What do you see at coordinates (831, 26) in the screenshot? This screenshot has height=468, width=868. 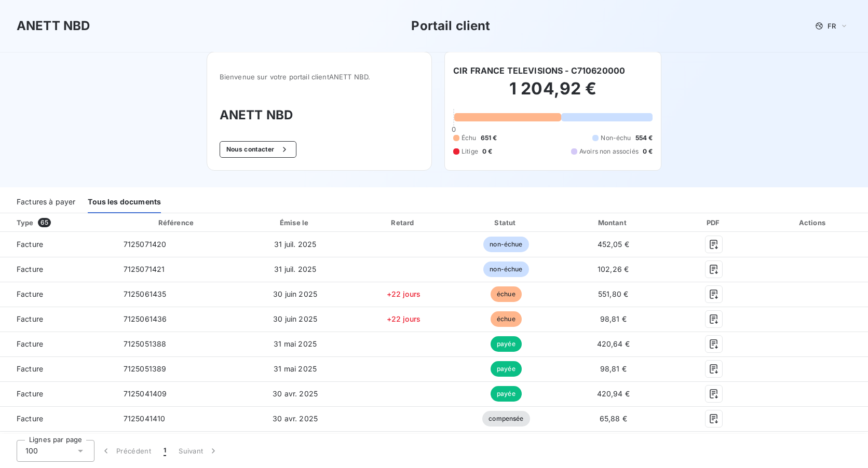 I see `span: FR` at bounding box center [831, 26].